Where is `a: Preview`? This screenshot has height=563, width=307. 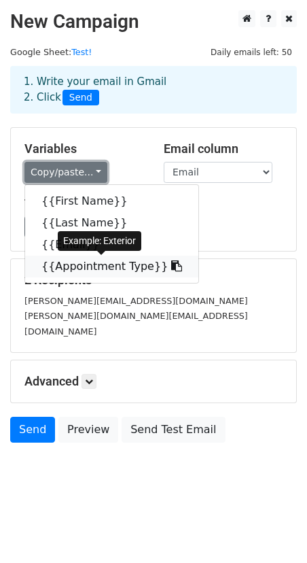
a: Preview is located at coordinates (88, 430).